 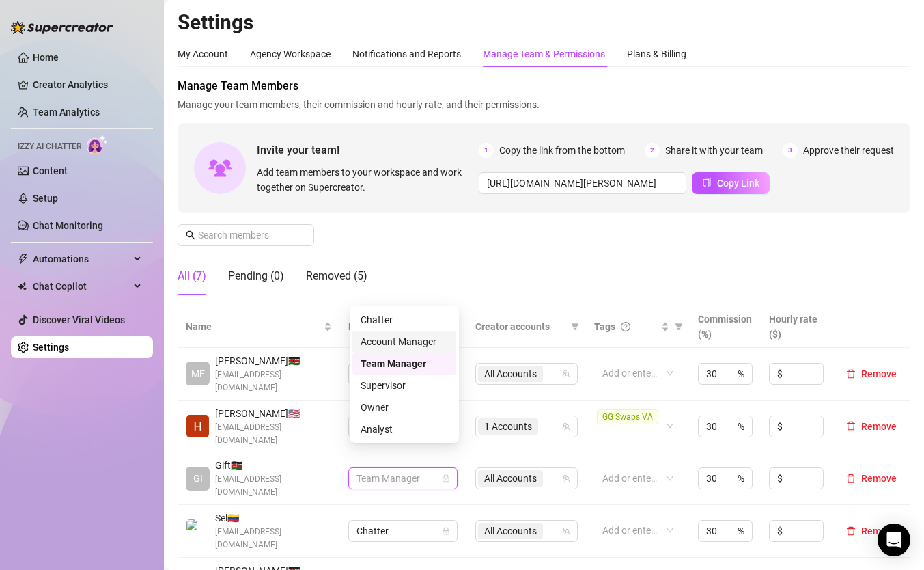 I want to click on th: Hourly rate ($), so click(x=796, y=327).